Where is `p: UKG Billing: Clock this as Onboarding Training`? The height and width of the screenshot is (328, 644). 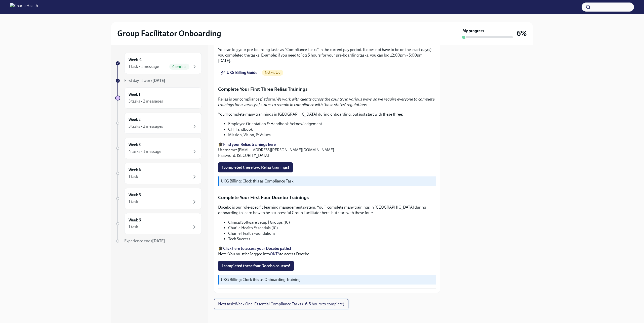 p: UKG Billing: Clock this as Onboarding Training is located at coordinates (327, 280).